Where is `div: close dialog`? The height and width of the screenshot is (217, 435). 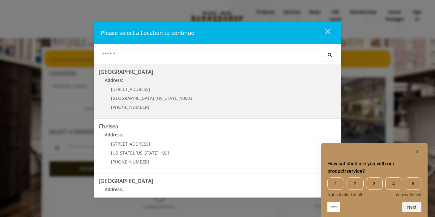
div: close dialog is located at coordinates (324, 33).